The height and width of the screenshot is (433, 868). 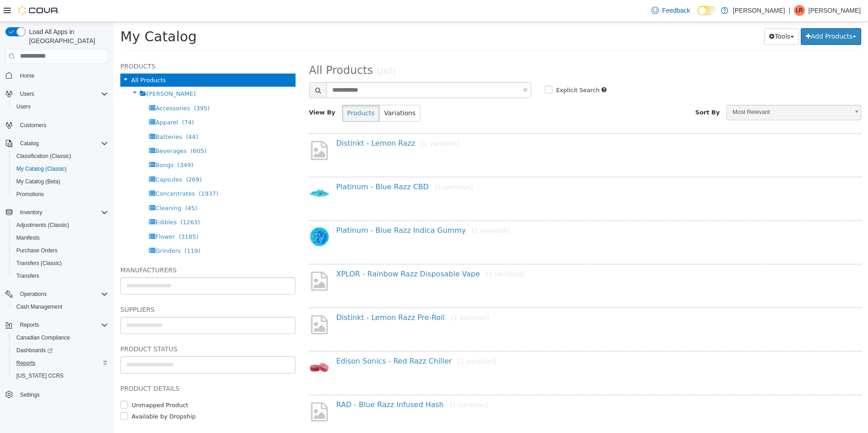 I want to click on span: Accessories, so click(x=59, y=86).